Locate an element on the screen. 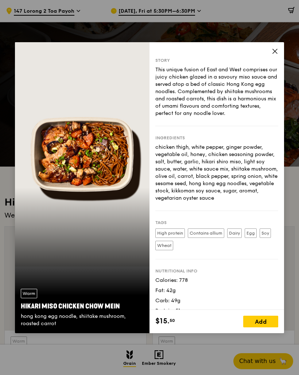 This screenshot has height=375, width=299. label: Dairy is located at coordinates (234, 233).